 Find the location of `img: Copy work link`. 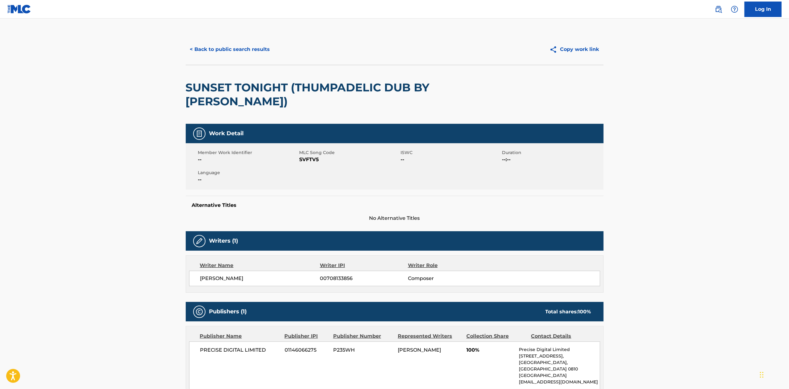

img: Copy work link is located at coordinates (555, 49).